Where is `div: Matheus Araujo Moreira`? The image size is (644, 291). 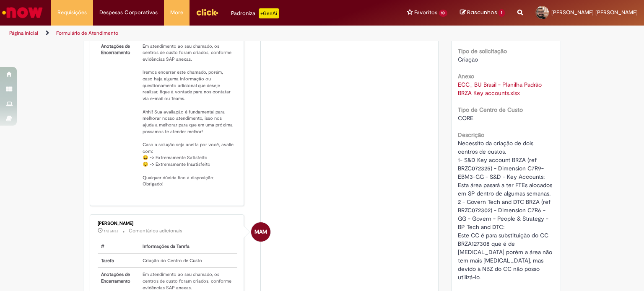
div: Matheus Araujo Moreira is located at coordinates (260, 232).